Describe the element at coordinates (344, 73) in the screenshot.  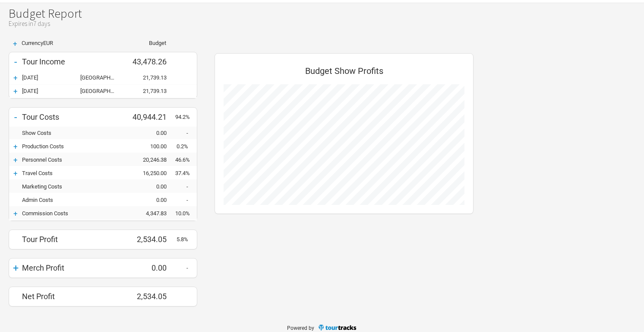
I see `div: Budget Show Profits` at that location.